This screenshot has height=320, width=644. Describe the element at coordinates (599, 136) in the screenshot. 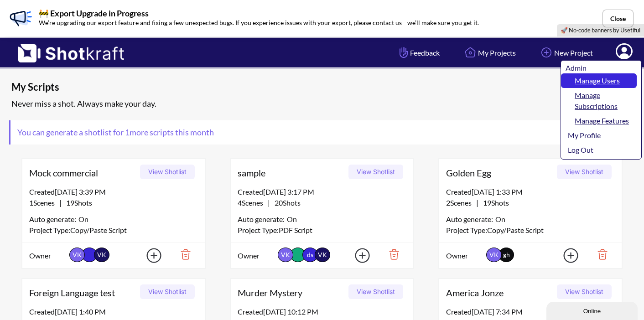

I see `a: My Profile` at that location.